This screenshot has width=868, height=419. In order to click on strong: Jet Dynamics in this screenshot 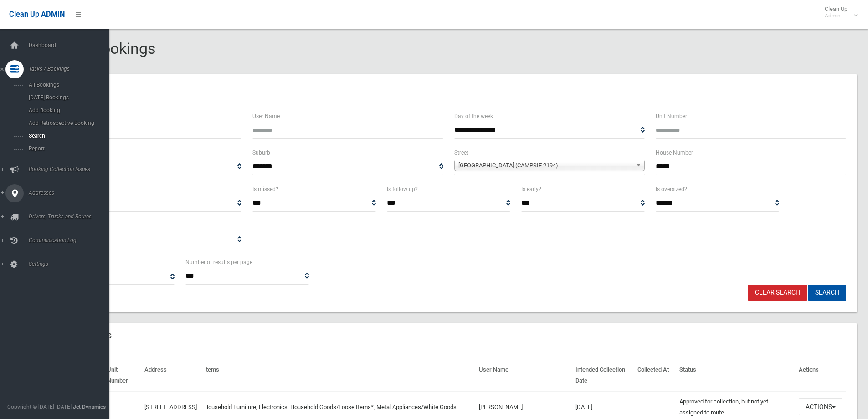, I will do `click(89, 406)`.